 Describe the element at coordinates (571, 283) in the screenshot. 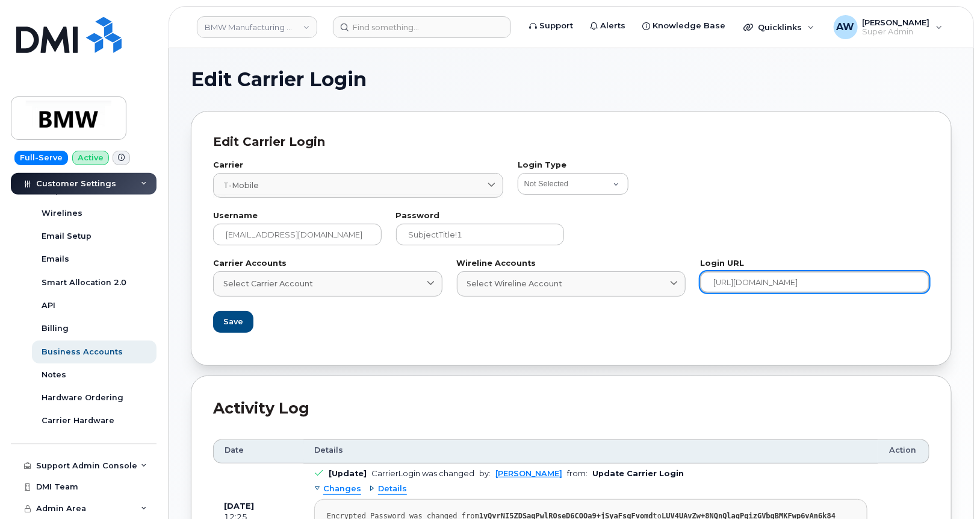

I see `a: Select Wireline Account` at that location.